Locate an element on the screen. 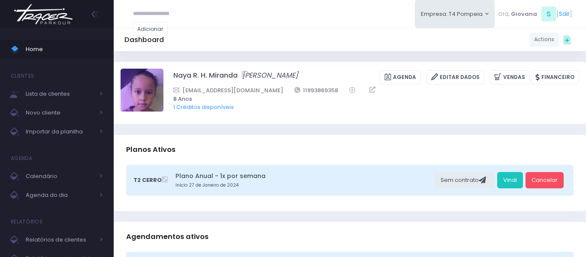 The width and height of the screenshot is (586, 257). small: Início 27 de Janeiro de 2024 is located at coordinates (303, 185).